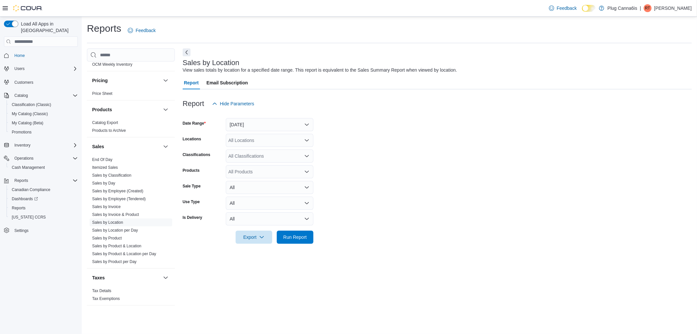  Describe the element at coordinates (126, 80) in the screenshot. I see `button: Pricing` at that location.